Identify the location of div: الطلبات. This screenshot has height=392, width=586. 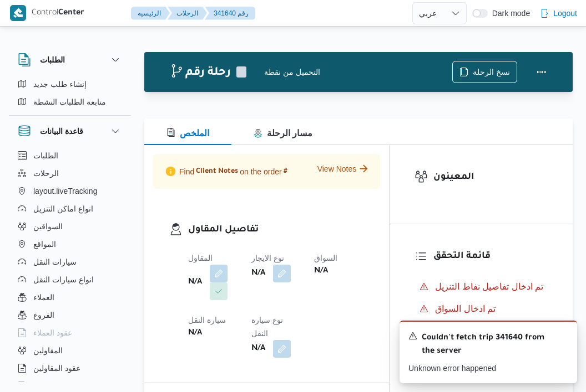
(70, 95).